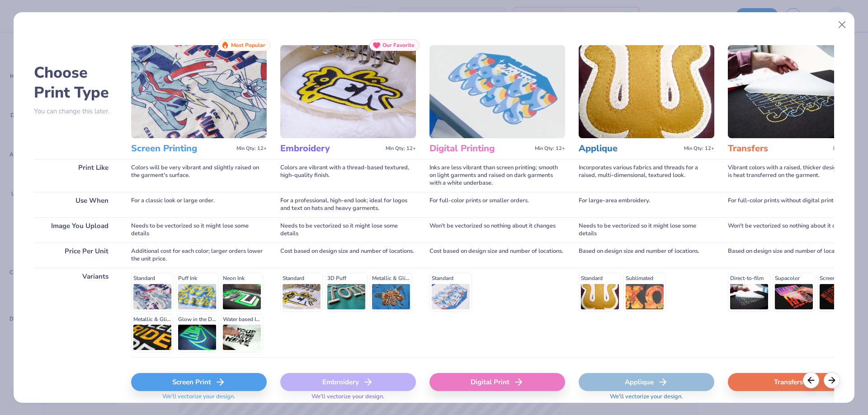 This screenshot has height=415, width=868. I want to click on div: For full-color prints or smaller orders., so click(498, 205).